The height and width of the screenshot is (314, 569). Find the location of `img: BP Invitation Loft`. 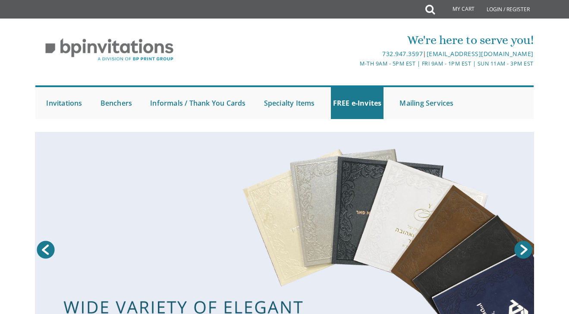

img: BP Invitation Loft is located at coordinates (109, 50).